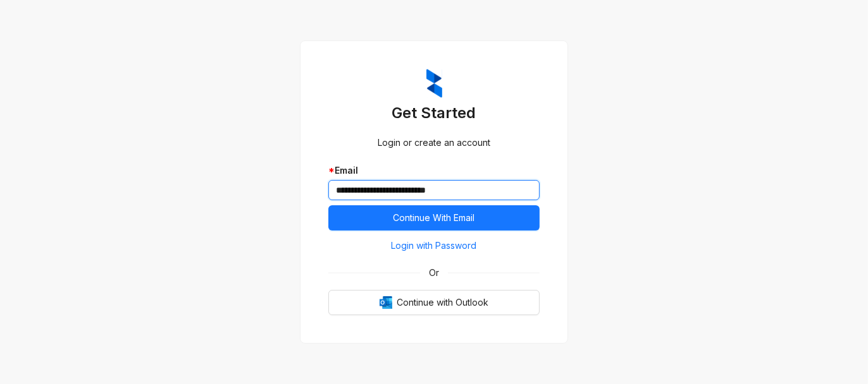 The image size is (868, 384). Describe the element at coordinates (434, 273) in the screenshot. I see `span: Or` at that location.